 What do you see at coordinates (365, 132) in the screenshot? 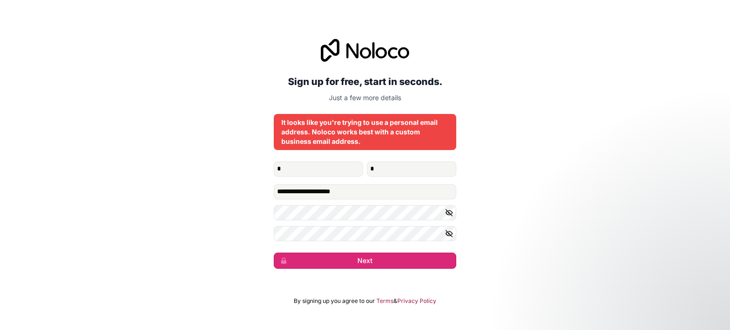
I see `div: It looks like you're trying to use a personal email address. Noloco works best with a custom busi...` at bounding box center [365, 132].